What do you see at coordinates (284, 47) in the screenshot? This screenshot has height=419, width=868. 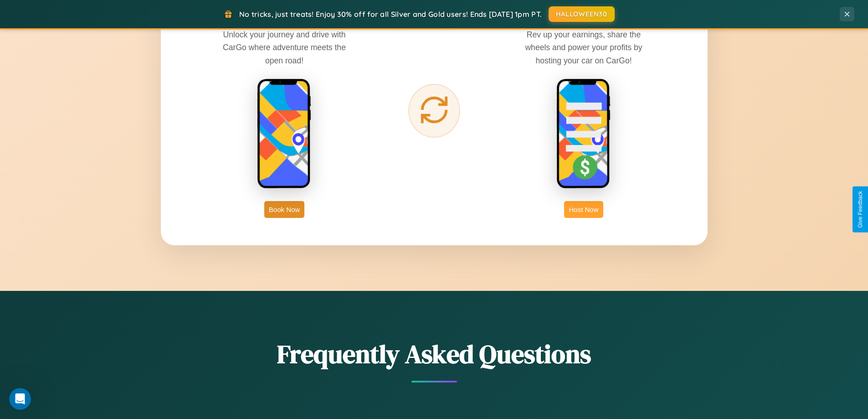 I see `p: Unlock your journey and drive with CarGo where adventure meets the open road!` at bounding box center [284, 47].